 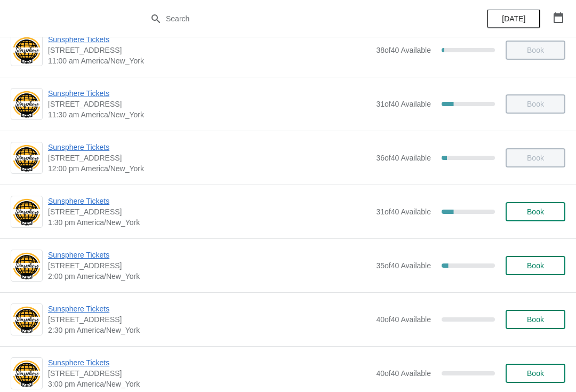 What do you see at coordinates (209, 169) in the screenshot?
I see `span: 12:00 pm America/New_York` at bounding box center [209, 169].